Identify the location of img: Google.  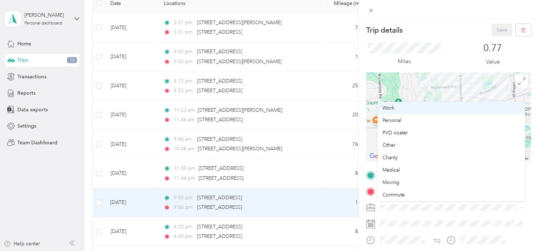
(379, 156).